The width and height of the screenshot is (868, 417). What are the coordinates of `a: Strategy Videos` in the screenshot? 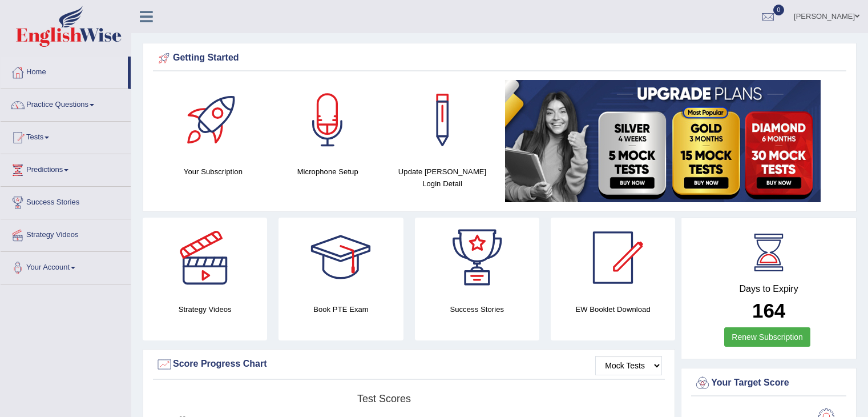 It's located at (66, 234).